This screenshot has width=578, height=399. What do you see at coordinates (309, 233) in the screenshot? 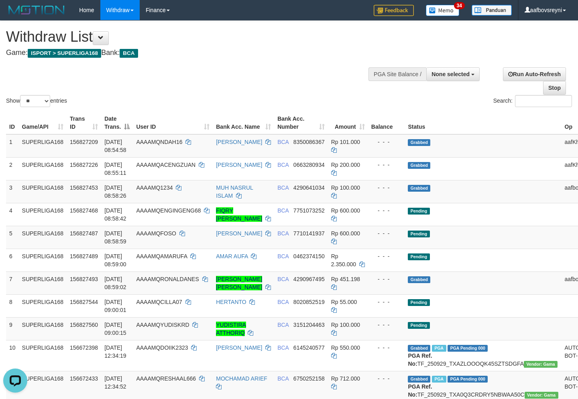
I see `span: Copy 7710141937 to clipboard` at bounding box center [309, 233].